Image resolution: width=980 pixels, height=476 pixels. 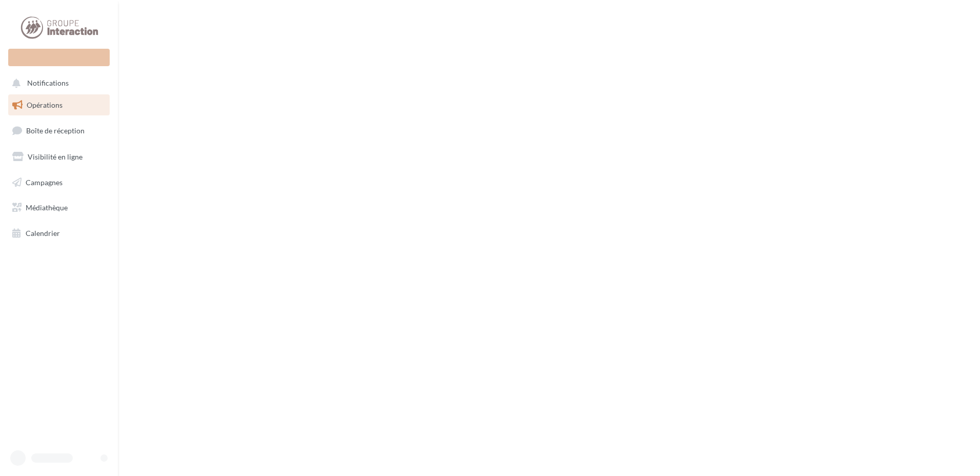 I want to click on span: Notifications, so click(x=47, y=83).